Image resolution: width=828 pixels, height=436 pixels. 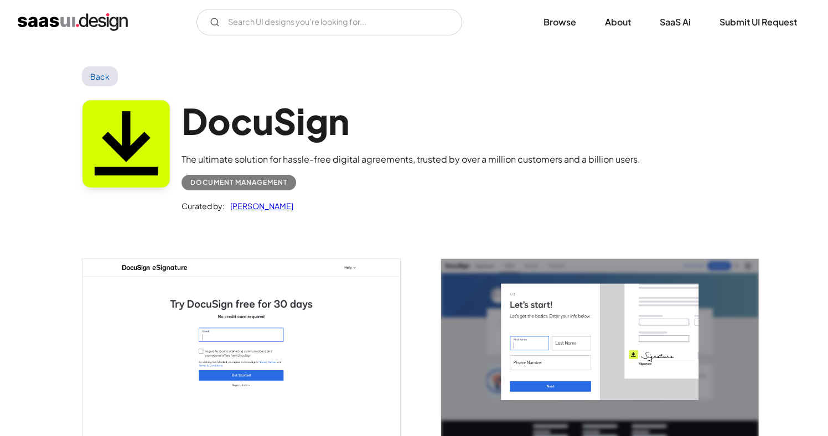 I want to click on a: SaaS Ai, so click(x=675, y=22).